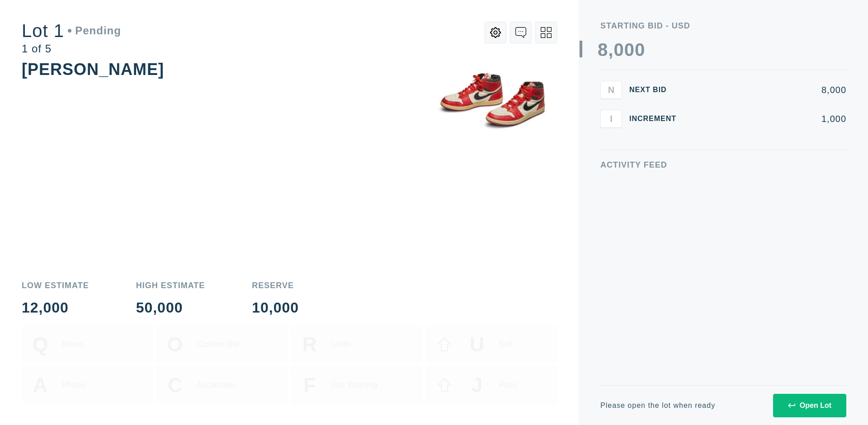 Image resolution: width=868 pixels, height=425 pixels. Describe the element at coordinates (611, 90) in the screenshot. I see `button: N` at that location.